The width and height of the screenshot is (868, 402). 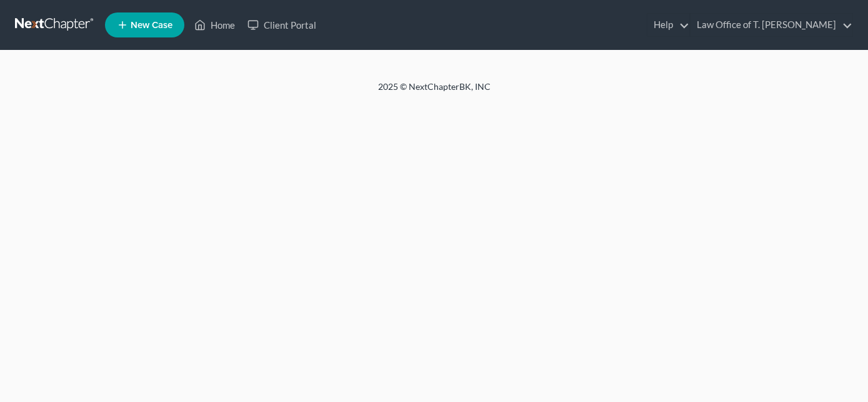 What do you see at coordinates (434, 92) in the screenshot?
I see `div: 2025 © NextChapterBK, INC` at bounding box center [434, 92].